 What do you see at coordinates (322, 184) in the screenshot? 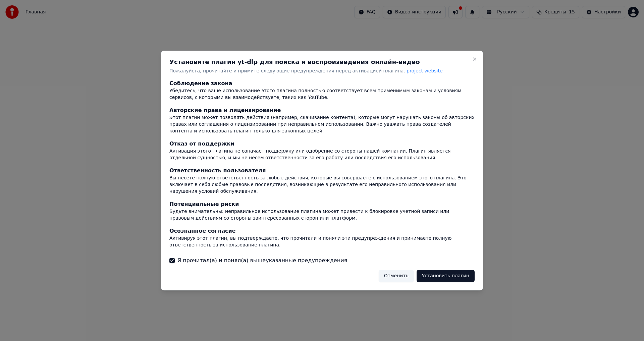
I see `div: Вы несете полную ответственность за любые действия, которые вы совершаете с использованием этого ...` at bounding box center [322, 184].